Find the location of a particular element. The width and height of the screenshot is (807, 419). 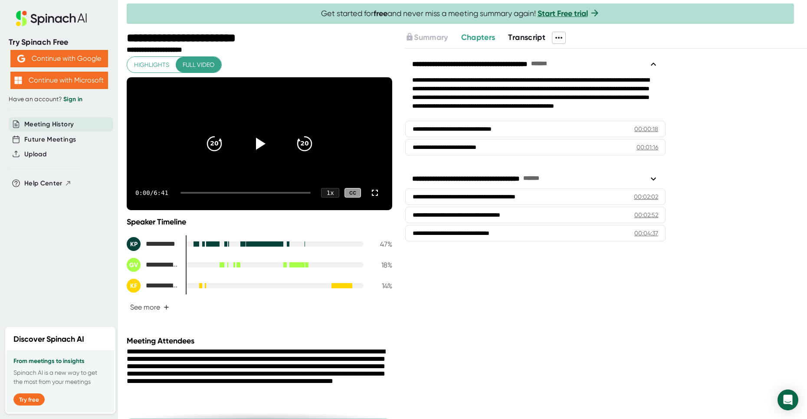

button: Highlights is located at coordinates (151, 65).